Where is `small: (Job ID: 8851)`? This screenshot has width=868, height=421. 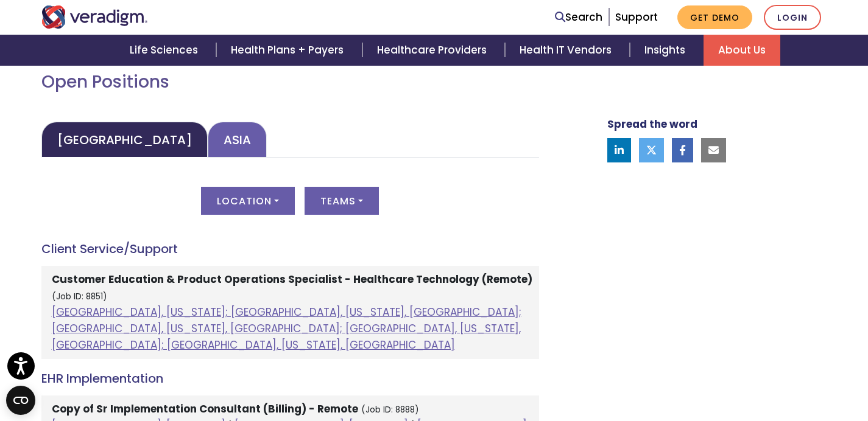
small: (Job ID: 8851) is located at coordinates (79, 296).